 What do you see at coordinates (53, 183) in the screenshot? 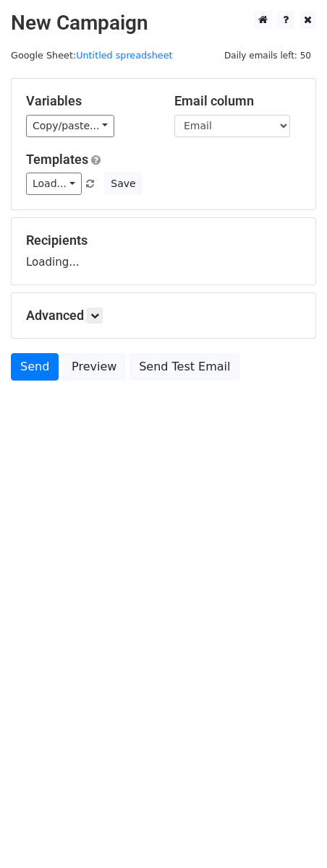
I see `a: Load...` at bounding box center [53, 183].